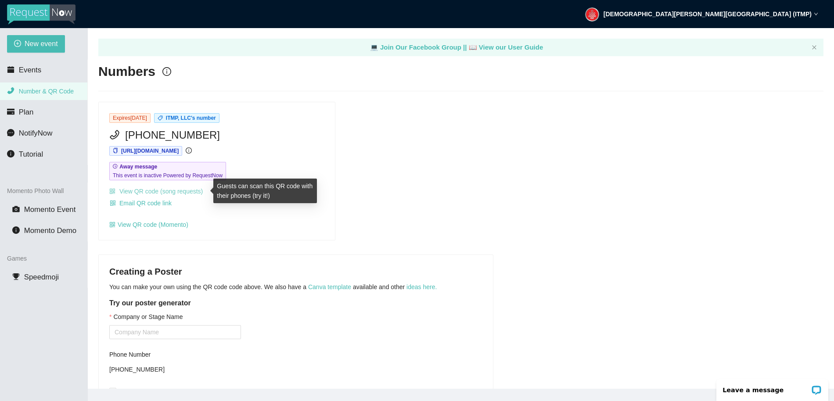 The height and width of the screenshot is (401, 834). What do you see at coordinates (815, 47) in the screenshot?
I see `span: close` at bounding box center [815, 47].